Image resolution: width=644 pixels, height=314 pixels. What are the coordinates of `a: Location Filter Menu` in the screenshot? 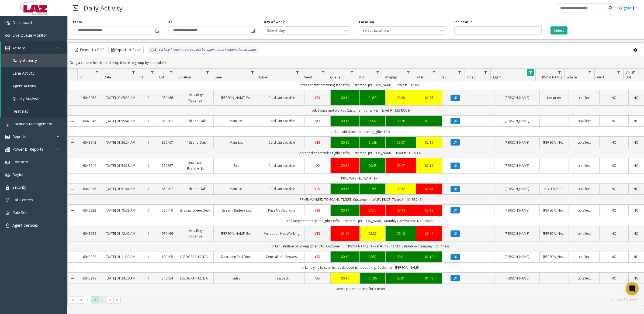 It's located at (207, 72).